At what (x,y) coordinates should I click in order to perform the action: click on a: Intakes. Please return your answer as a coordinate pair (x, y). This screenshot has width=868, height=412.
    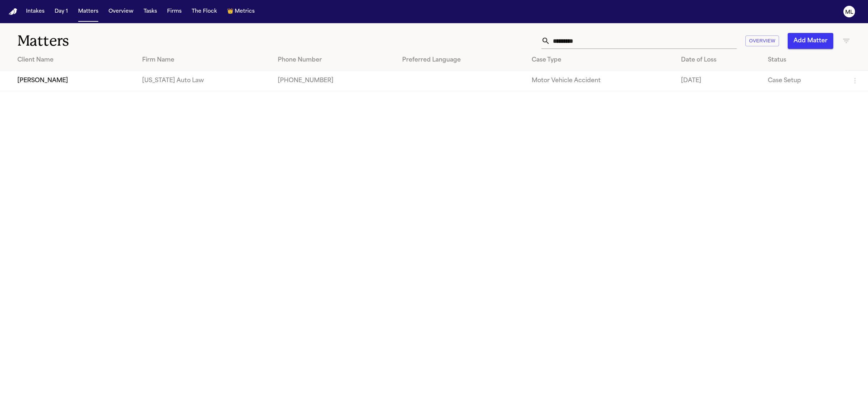
    Looking at the image, I should click on (35, 11).